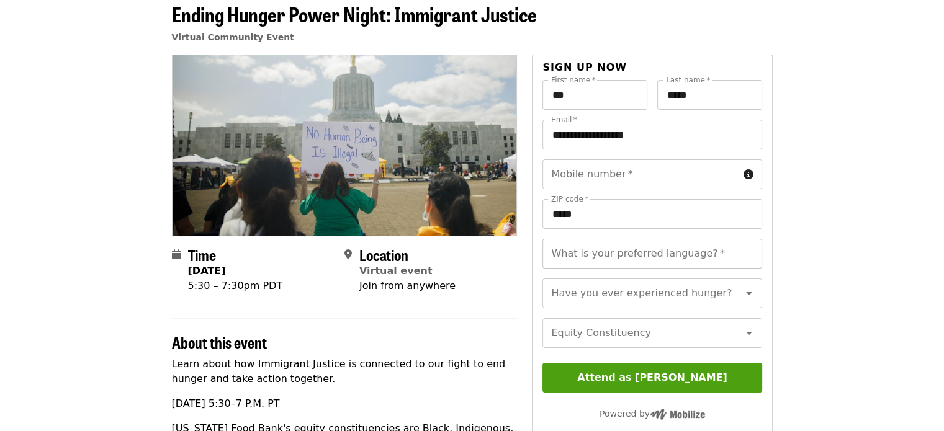 The image size is (944, 431). I want to click on span: Powered by, so click(652, 414).